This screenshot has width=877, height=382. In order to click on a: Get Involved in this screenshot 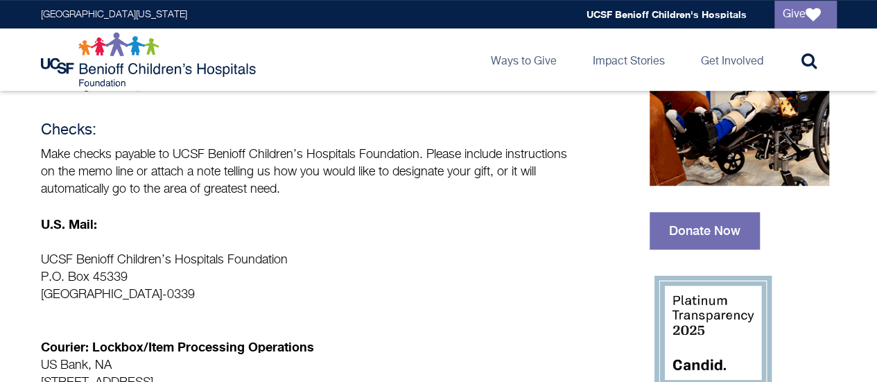, I will do `click(732, 60)`.